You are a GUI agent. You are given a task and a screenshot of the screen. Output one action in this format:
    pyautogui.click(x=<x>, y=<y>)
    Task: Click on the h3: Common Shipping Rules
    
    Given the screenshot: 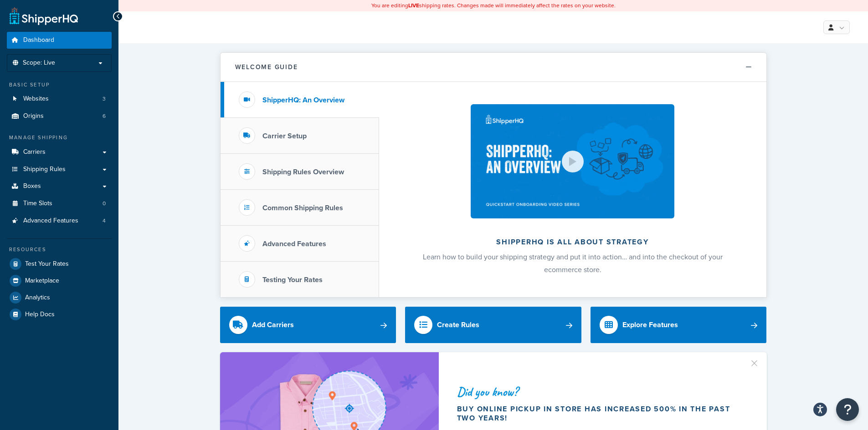 What is the action you would take?
    pyautogui.click(x=302, y=208)
    